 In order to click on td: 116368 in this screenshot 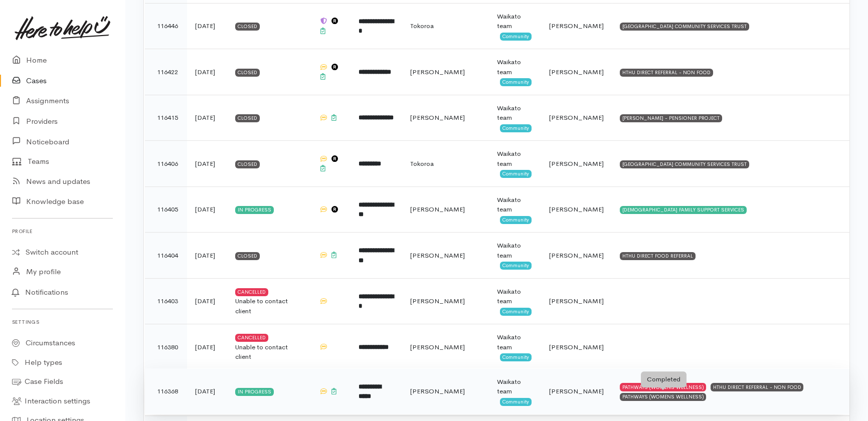, I will do `click(166, 392)`.